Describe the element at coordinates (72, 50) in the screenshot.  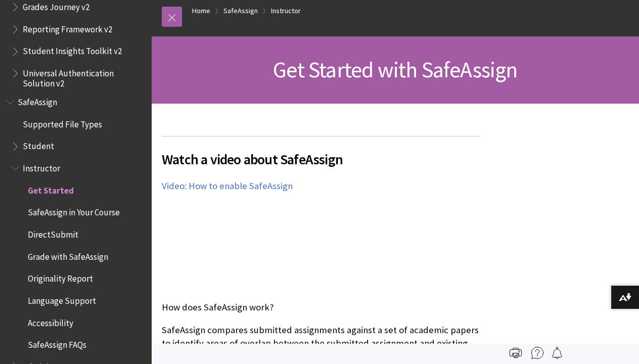
I see `span: Student Insights Toolkit v2` at that location.